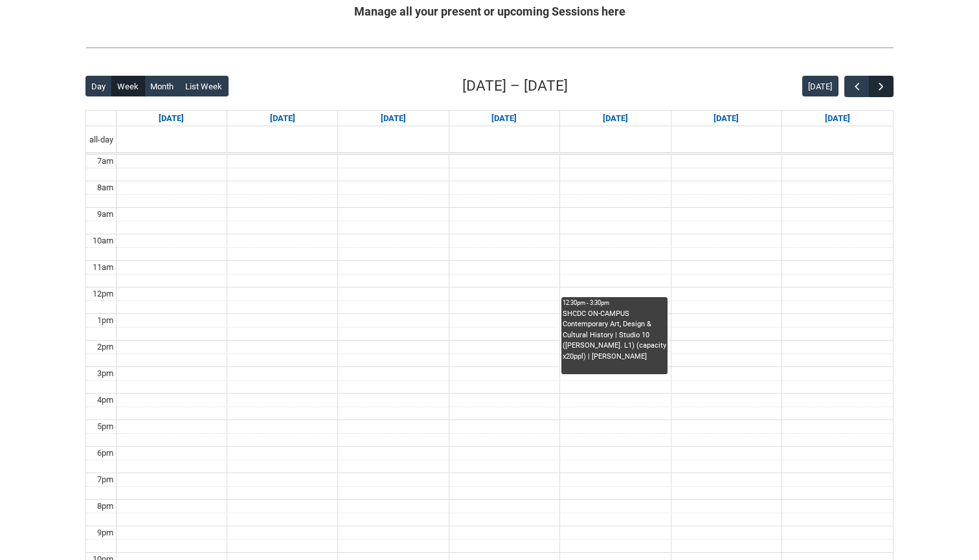 The width and height of the screenshot is (979, 560). Describe the element at coordinates (282, 119) in the screenshot. I see `a: Go to September 22, 2025` at that location.